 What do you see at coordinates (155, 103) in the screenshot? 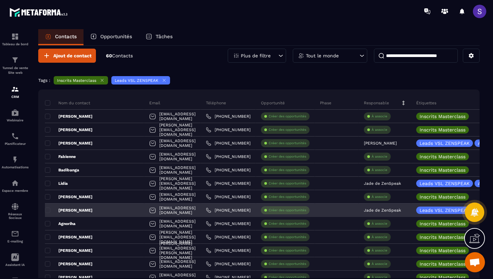
I see `p: Email` at bounding box center [155, 103].